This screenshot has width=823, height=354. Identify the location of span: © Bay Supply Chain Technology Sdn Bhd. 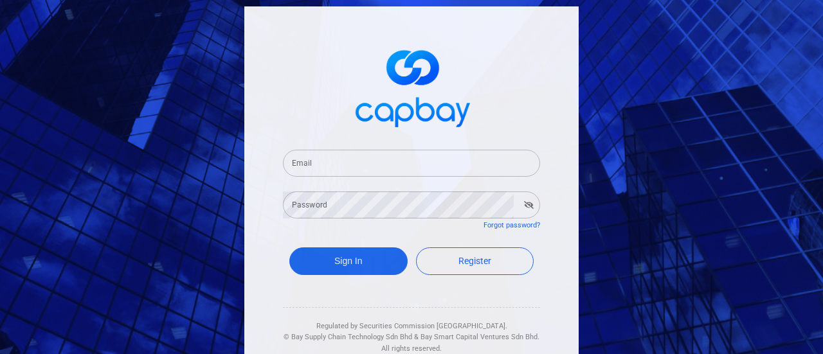
(348, 337).